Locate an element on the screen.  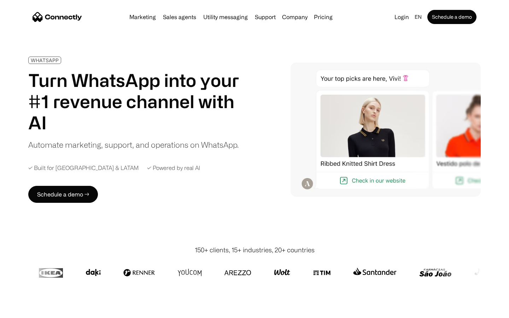
h1: Turn WhatsApp into your #1 revenue channel with AI is located at coordinates (138, 101).